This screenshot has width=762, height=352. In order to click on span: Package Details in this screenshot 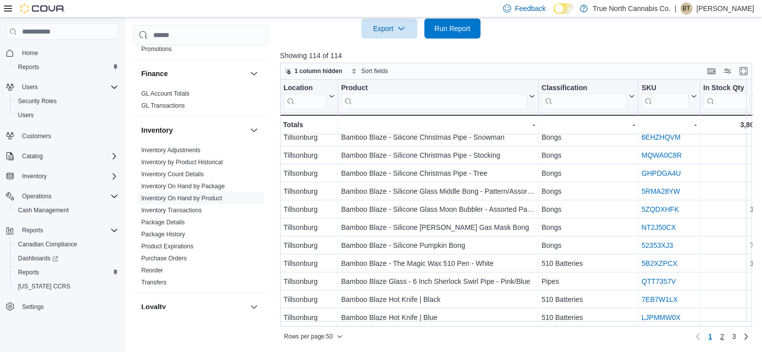, I will do `click(163, 222)`.